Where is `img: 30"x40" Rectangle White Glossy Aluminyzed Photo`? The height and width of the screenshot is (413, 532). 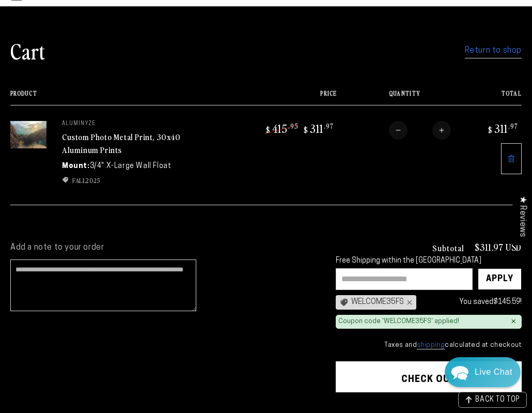
img: 30"x40" Rectangle White Glossy Aluminyzed Photo is located at coordinates (28, 134).